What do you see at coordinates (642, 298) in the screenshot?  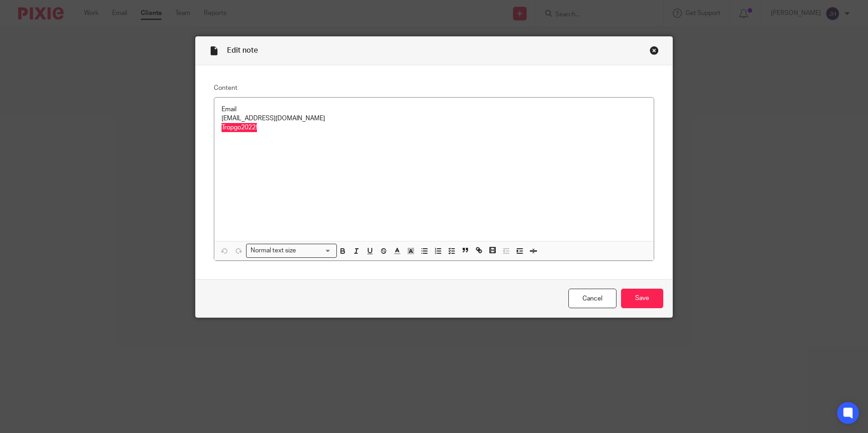 I see `input: Save` at bounding box center [642, 298].